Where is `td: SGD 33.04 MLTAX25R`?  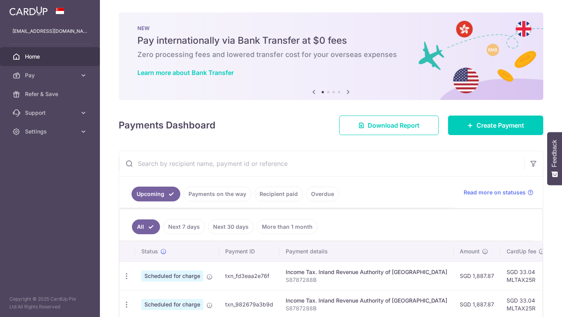 td: SGD 33.04 MLTAX25R is located at coordinates (526, 276).